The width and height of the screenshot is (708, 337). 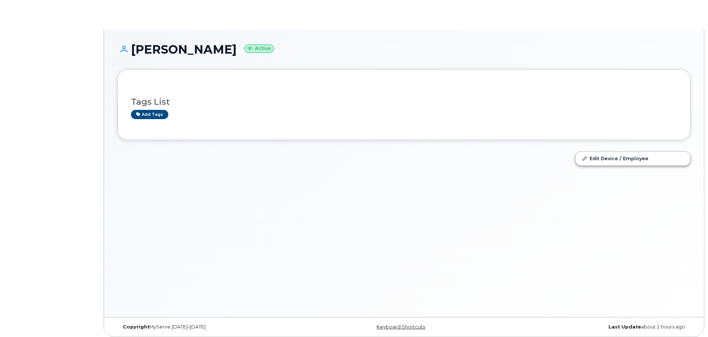 What do you see at coordinates (595, 327) in the screenshot?
I see `div: about 2 hours ago` at bounding box center [595, 327].